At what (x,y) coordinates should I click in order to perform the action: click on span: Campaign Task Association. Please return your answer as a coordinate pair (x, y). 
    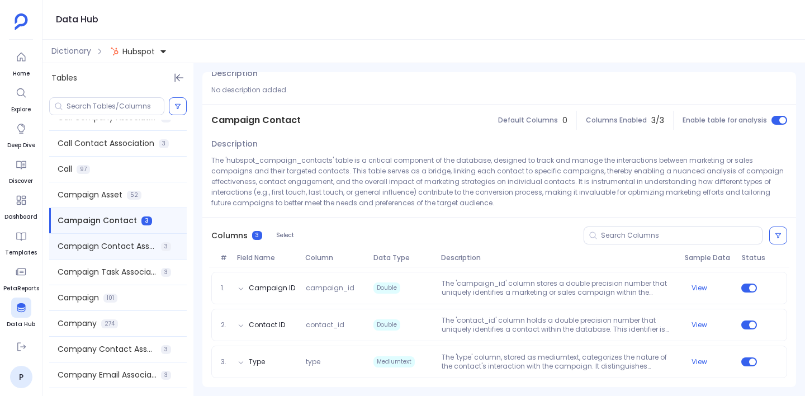
    Looking at the image, I should click on (107, 272).